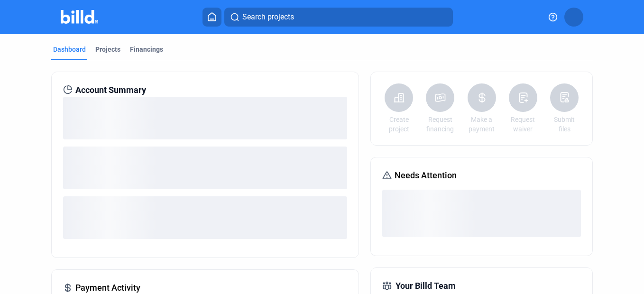  I want to click on button: Search projects, so click(338, 17).